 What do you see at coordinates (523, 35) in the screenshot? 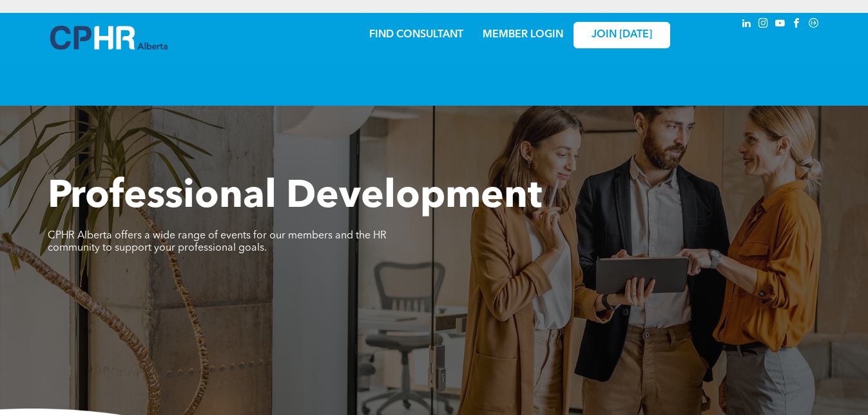
I see `a: MEMBER LOGIN` at bounding box center [523, 35].